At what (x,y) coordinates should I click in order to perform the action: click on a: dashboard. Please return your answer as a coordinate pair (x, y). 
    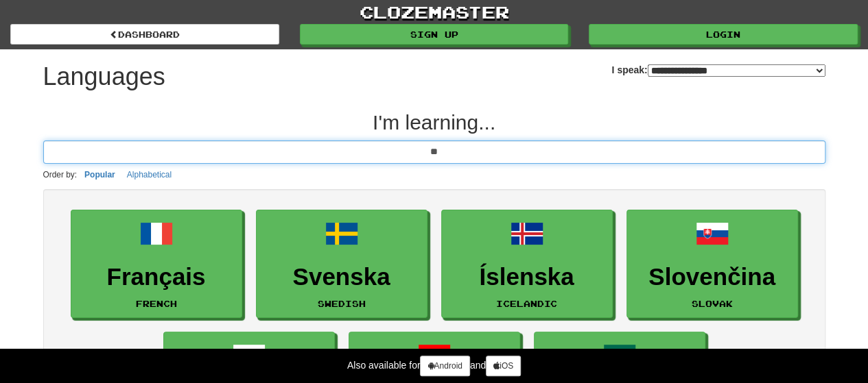
    Looking at the image, I should click on (145, 34).